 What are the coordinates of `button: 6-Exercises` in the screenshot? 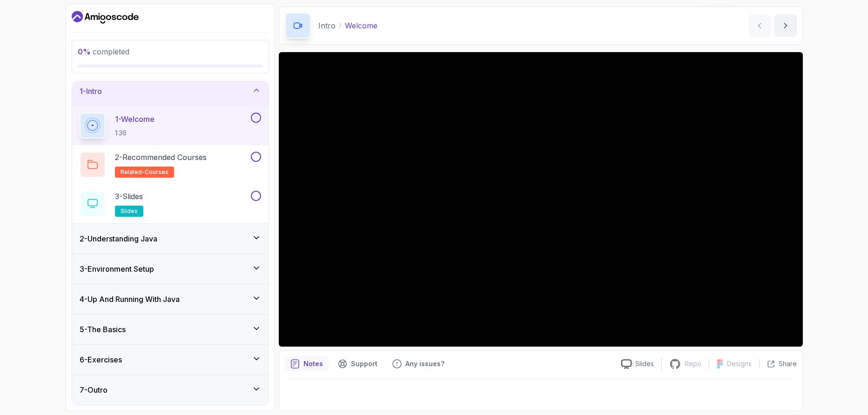 It's located at (170, 360).